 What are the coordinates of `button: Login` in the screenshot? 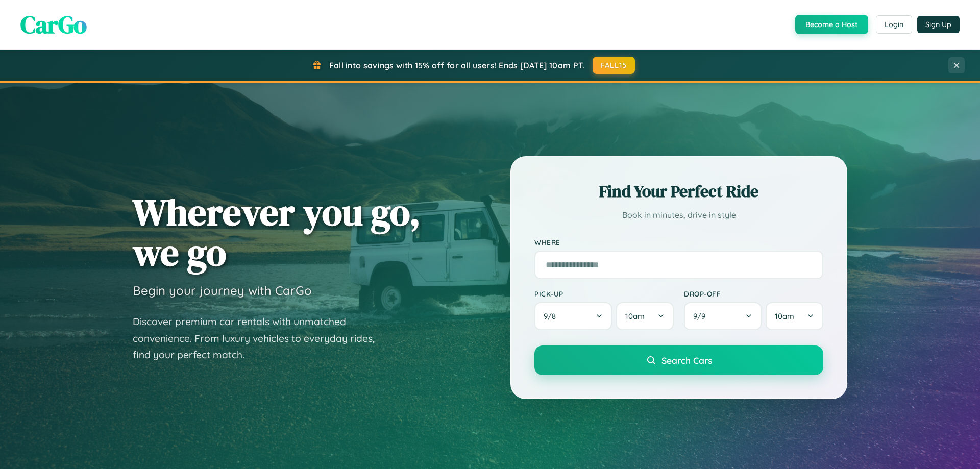 It's located at (894, 24).